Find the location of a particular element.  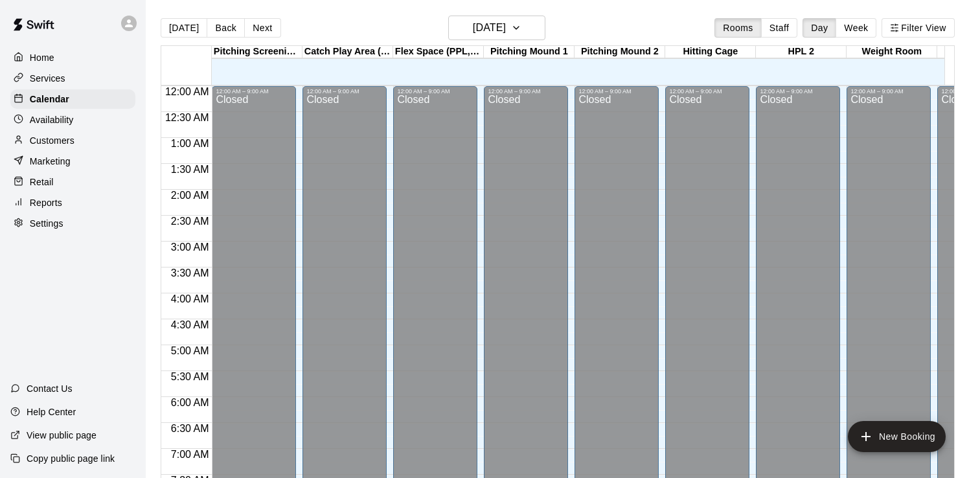

button: Rooms is located at coordinates (738, 28).